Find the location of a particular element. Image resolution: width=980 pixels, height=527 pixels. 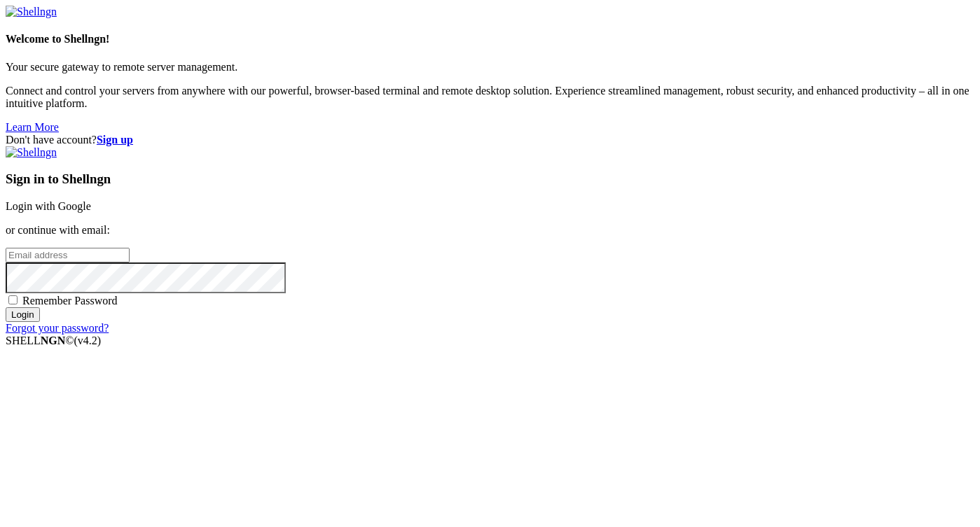

span: 4.2.0 is located at coordinates (87, 341).